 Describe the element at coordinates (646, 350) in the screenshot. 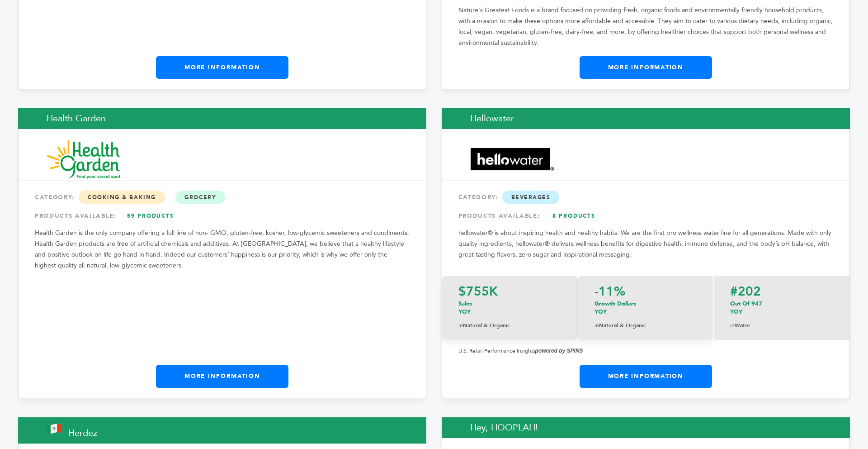

I see `p: U.S. Retail Performance Insights` at that location.